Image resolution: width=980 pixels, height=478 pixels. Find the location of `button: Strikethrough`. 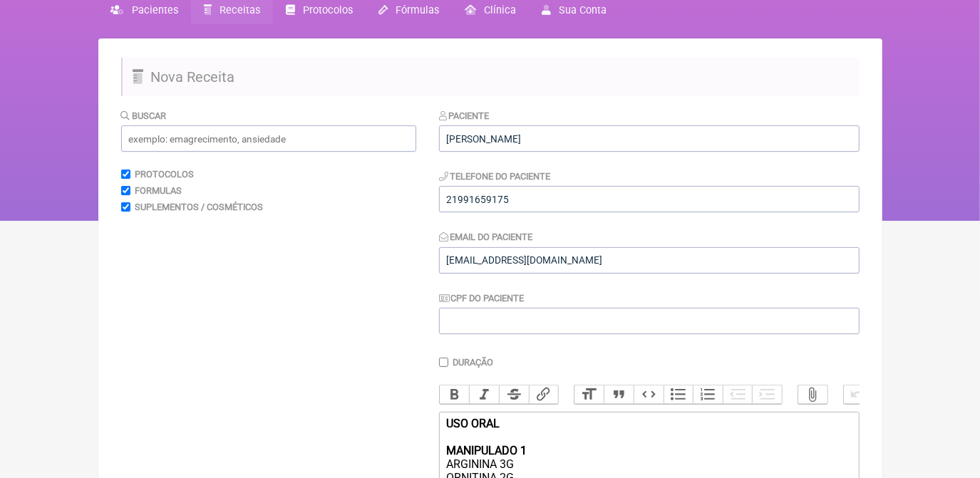

button: Strikethrough is located at coordinates (514, 395).